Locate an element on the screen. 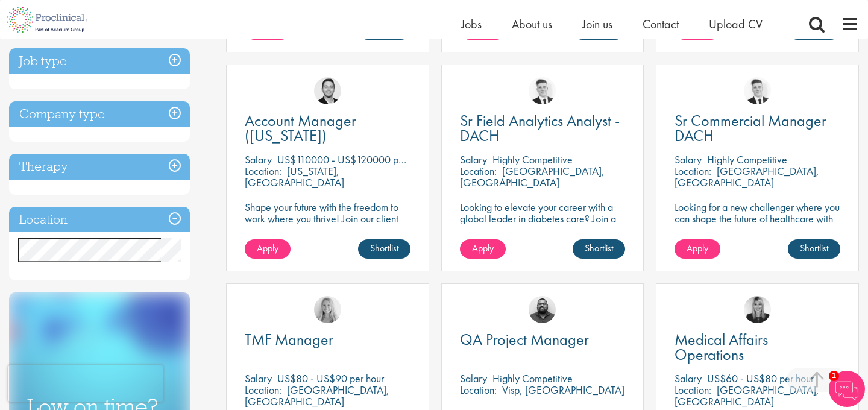  p: Looking for a new challenger where you can shape the future of healthcare with your innovation? is located at coordinates (757, 218).